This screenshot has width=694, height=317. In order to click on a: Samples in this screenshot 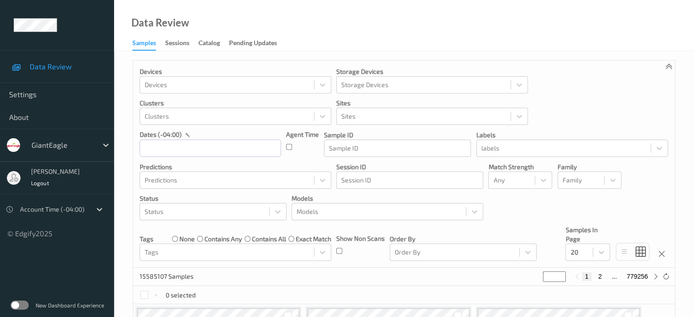, I will do `click(149, 44)`.